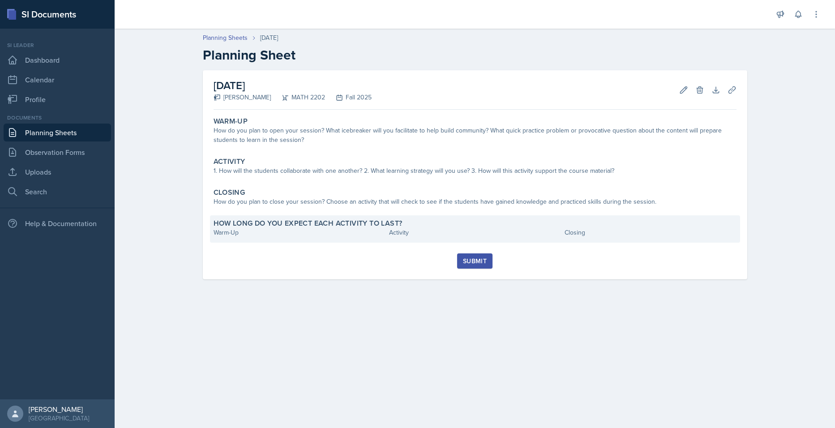  I want to click on div: Si leader, so click(57, 45).